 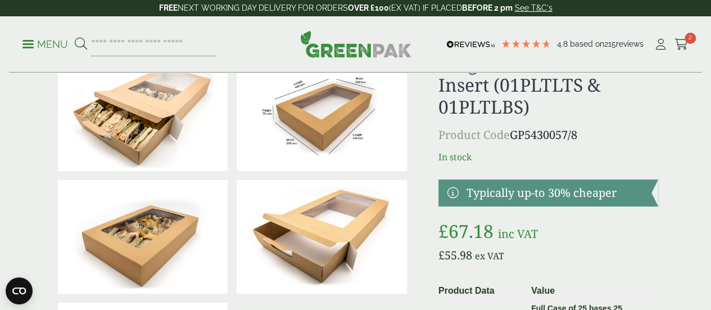 What do you see at coordinates (533, 8) in the screenshot?
I see `a: See T&C's` at bounding box center [533, 8].